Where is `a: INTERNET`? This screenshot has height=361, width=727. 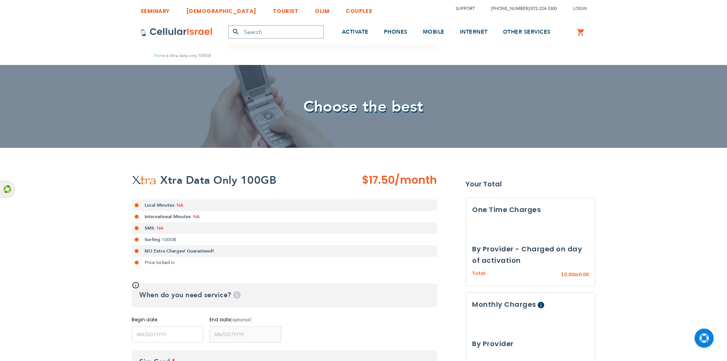
a: INTERNET is located at coordinates (474, 32).